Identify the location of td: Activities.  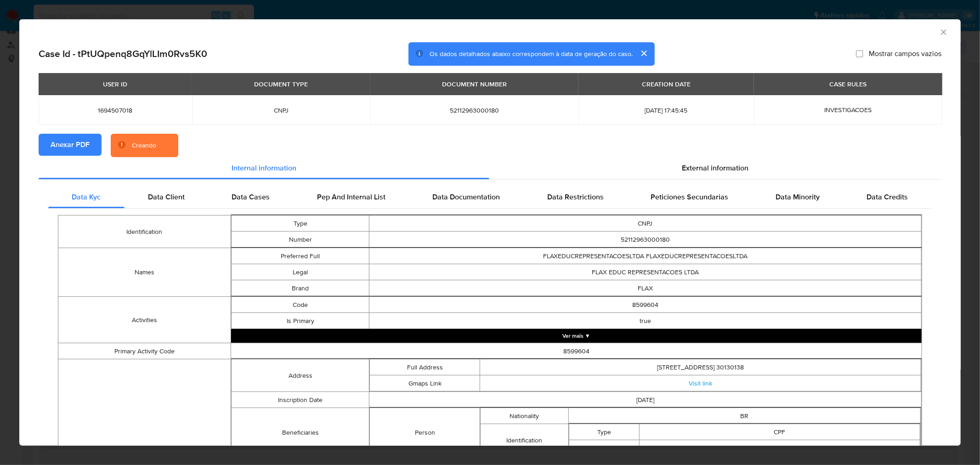
(144, 320).